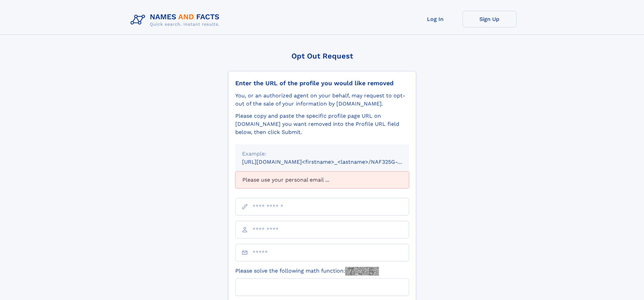  I want to click on a: Log In, so click(436, 19).